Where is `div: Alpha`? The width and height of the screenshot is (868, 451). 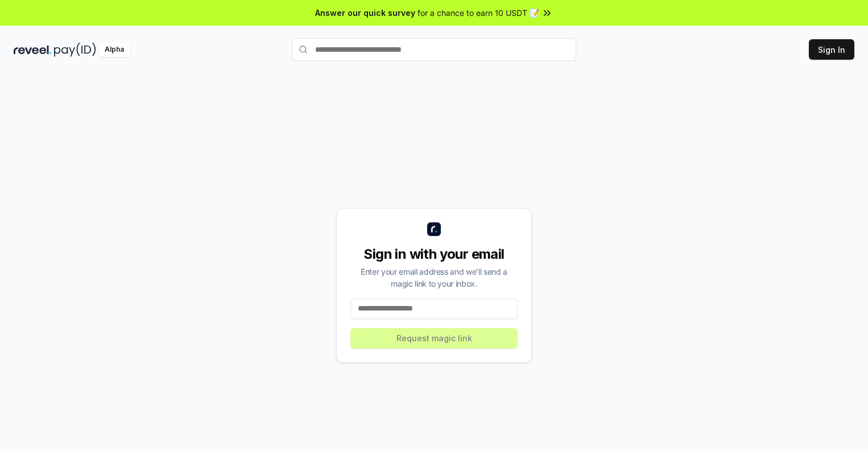 div: Alpha is located at coordinates (114, 49).